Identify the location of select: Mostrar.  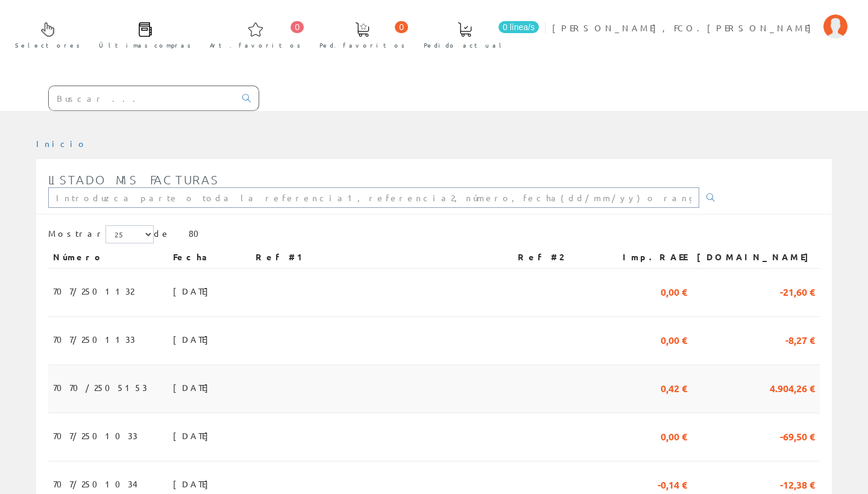
(129, 234).